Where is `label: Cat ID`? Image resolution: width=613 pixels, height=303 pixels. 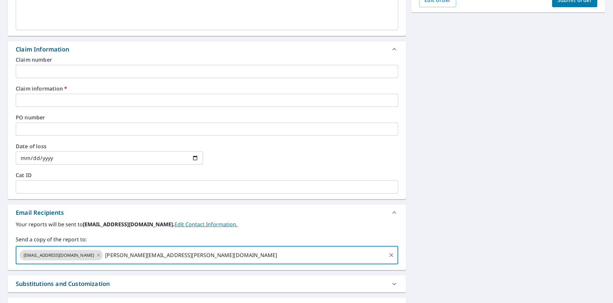 label: Cat ID is located at coordinates (207, 175).